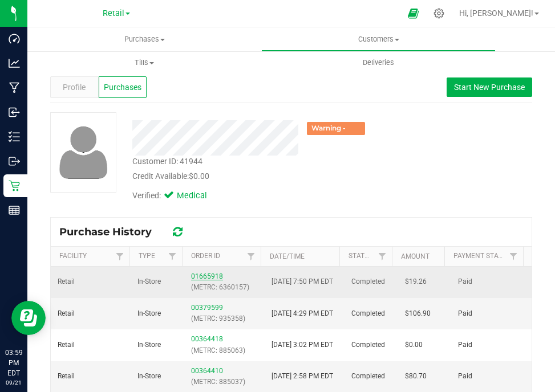 The image size is (555, 392). What do you see at coordinates (83, 152) in the screenshot?
I see `img: user-icon.png` at bounding box center [83, 152].